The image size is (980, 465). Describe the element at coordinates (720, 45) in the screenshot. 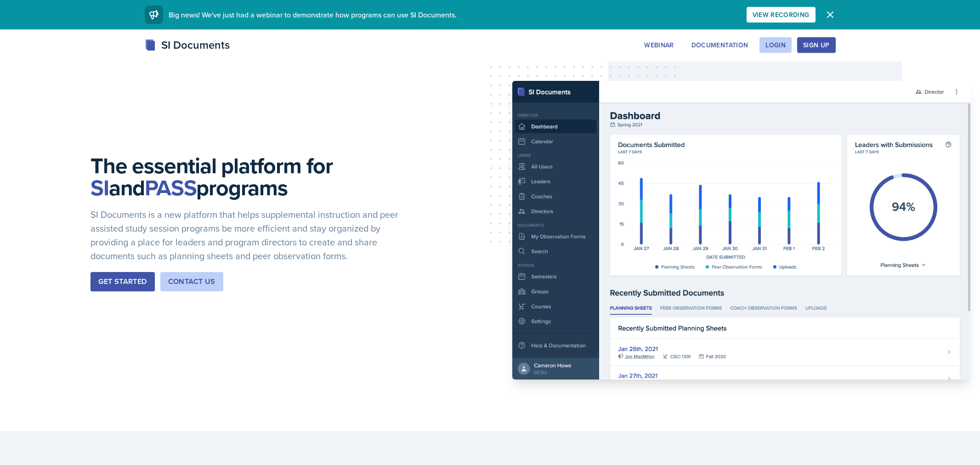

I see `div: Documentation` at that location.